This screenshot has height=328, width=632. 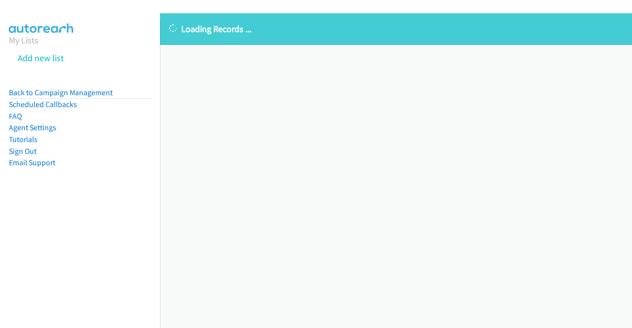 What do you see at coordinates (15, 116) in the screenshot?
I see `a: FAQ` at bounding box center [15, 116].